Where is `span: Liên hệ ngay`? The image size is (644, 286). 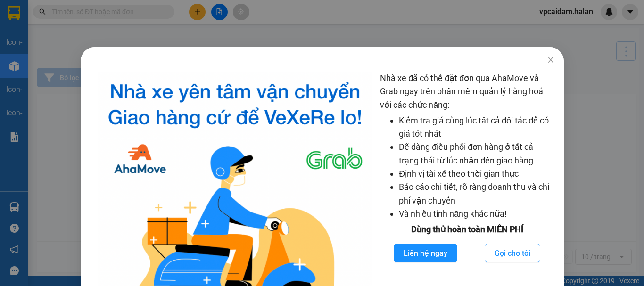
span: Liên hệ ngay is located at coordinates (425, 253).